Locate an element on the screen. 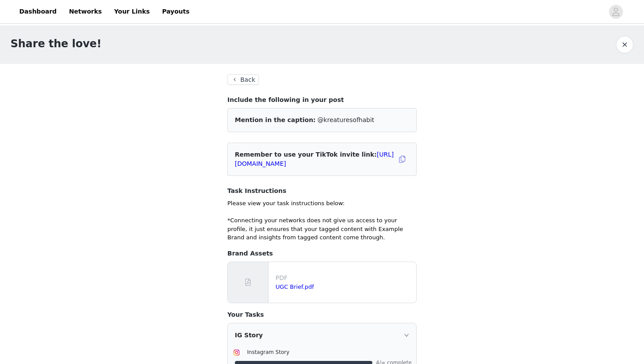 Image resolution: width=644 pixels, height=364 pixels. img: Instagram Icon is located at coordinates (236, 353).